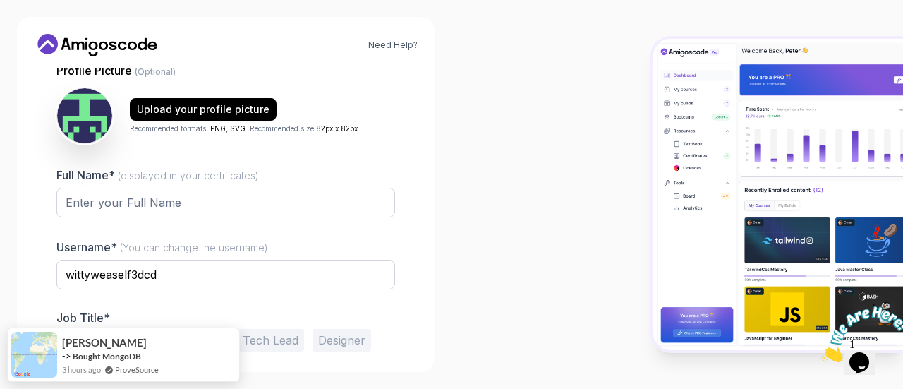 The height and width of the screenshot is (389, 903). I want to click on a: ProveSource, so click(137, 369).